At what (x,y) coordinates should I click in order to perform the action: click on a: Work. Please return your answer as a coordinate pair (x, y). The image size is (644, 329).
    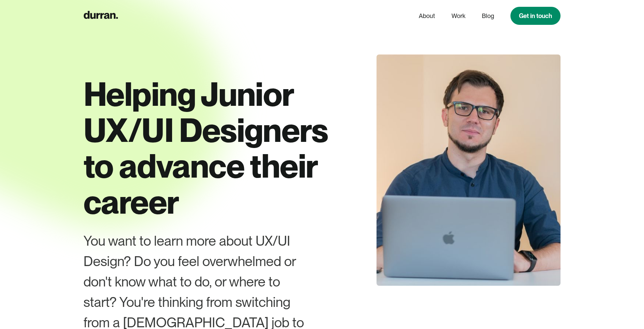
    Looking at the image, I should click on (458, 16).